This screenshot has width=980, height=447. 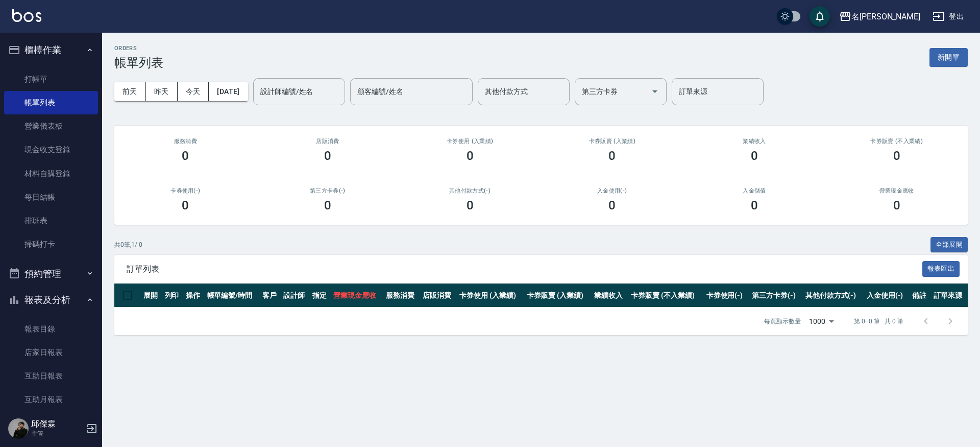 I want to click on th: 設計師, so click(x=295, y=295).